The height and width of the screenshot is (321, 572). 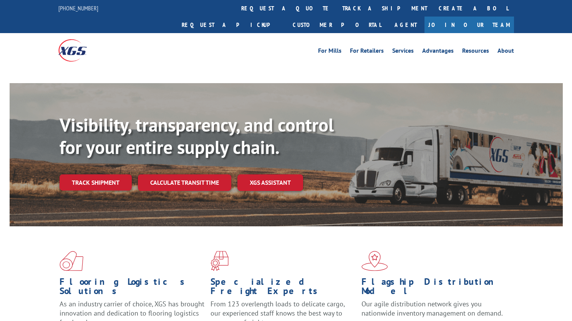 What do you see at coordinates (330, 52) in the screenshot?
I see `a: For Mills` at bounding box center [330, 52].